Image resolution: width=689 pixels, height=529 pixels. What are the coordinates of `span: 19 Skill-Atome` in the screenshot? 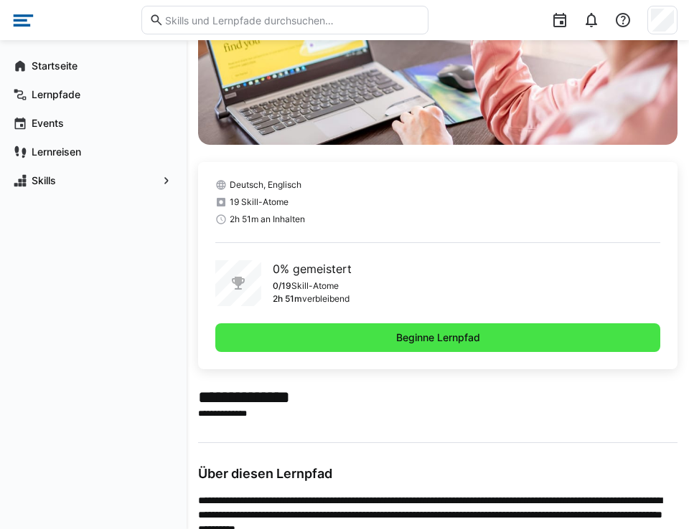 It's located at (259, 202).